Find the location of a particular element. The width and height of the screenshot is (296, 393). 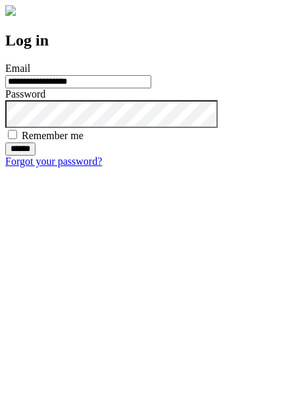

label: Remember me is located at coordinates (53, 135).